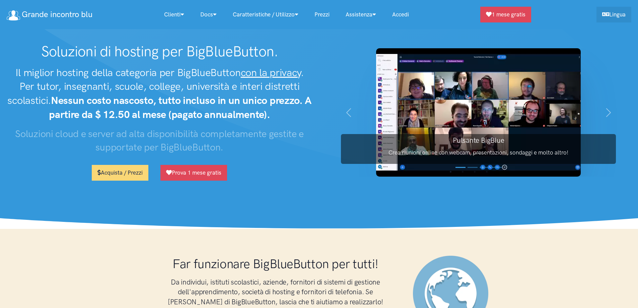 The height and width of the screenshot is (308, 638). I want to click on img: Schermata del pulsante BigBlue, so click(478, 112).